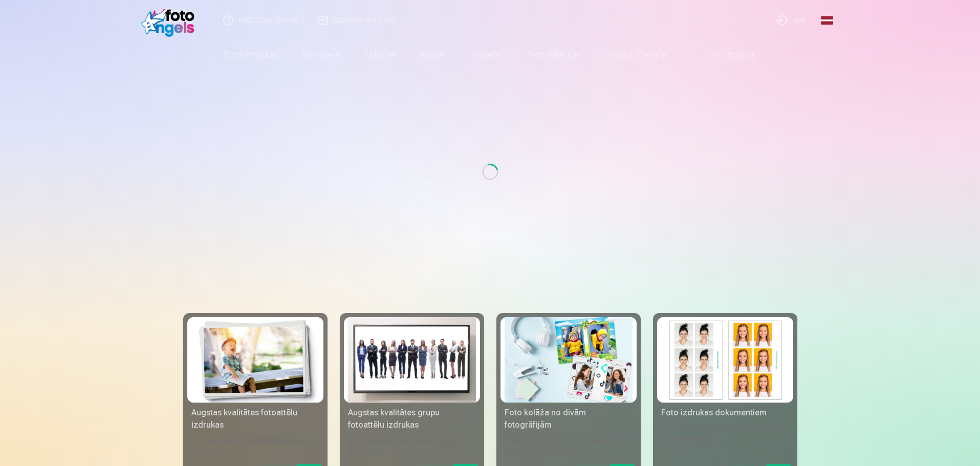  Describe the element at coordinates (412, 419) in the screenshot. I see `div: Augstas kvalitātes grupu fotoattēlu izdrukas` at that location.